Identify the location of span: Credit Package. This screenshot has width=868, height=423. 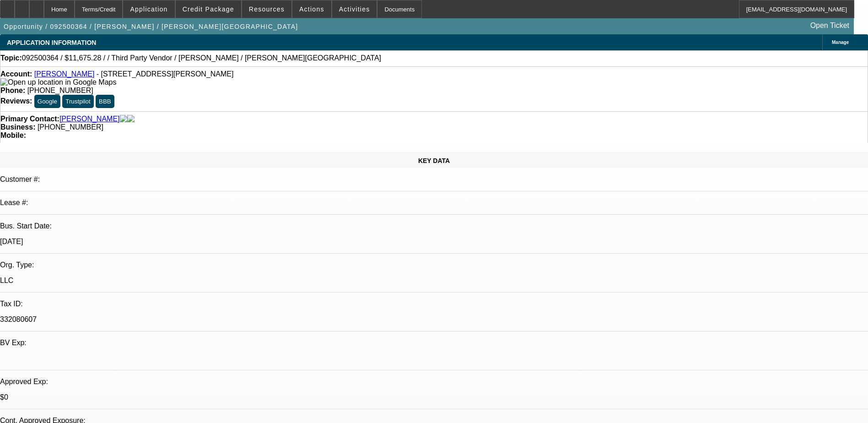
(208, 9).